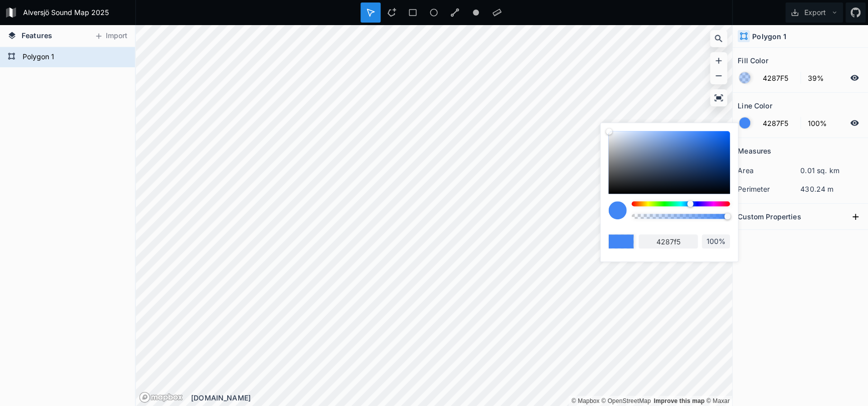 This screenshot has width=868, height=406. What do you see at coordinates (768, 188) in the screenshot?
I see `dt: perimeter` at bounding box center [768, 188].